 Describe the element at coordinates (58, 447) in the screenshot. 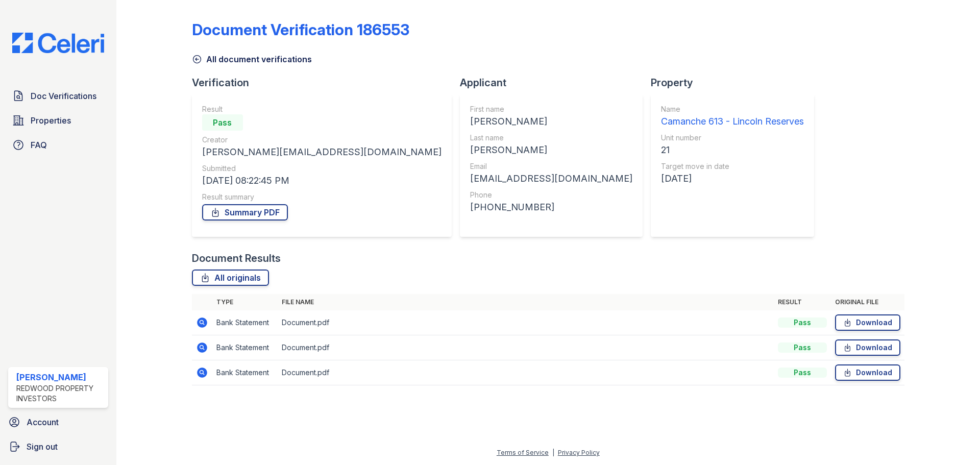

I see `a: Sign out` at that location.